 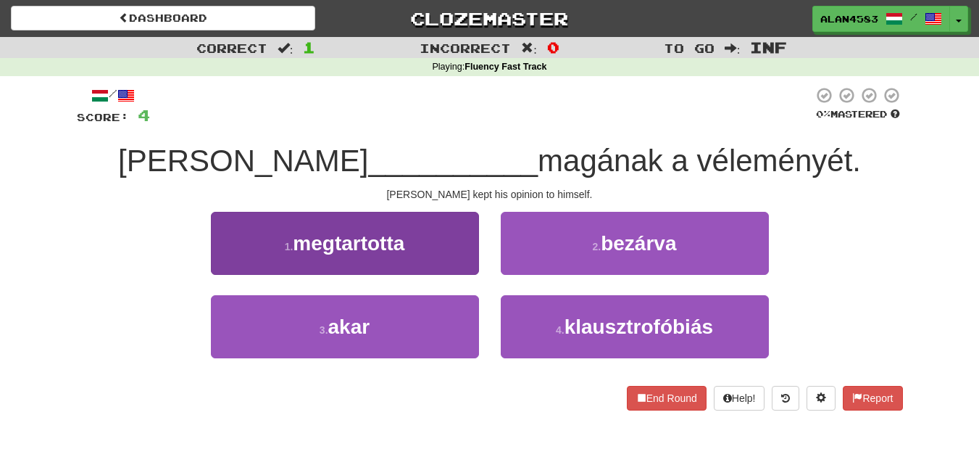 I want to click on small: 2 ., so click(x=597, y=246).